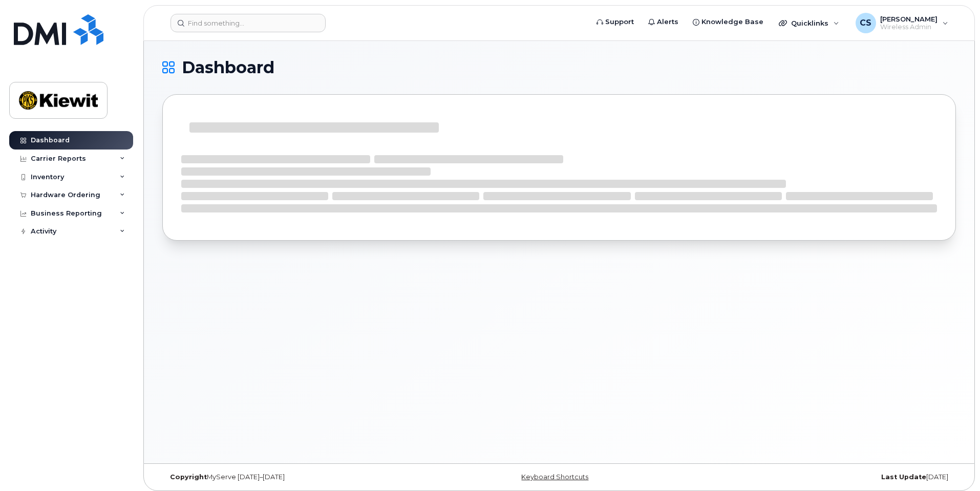  Describe the element at coordinates (555, 477) in the screenshot. I see `a: Keyboard Shortcuts` at that location.